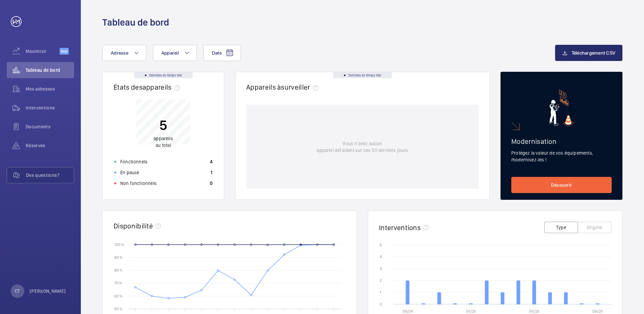 This screenshot has height=314, width=644. What do you see at coordinates (381, 257) in the screenshot?
I see `text: 4` at bounding box center [381, 257].